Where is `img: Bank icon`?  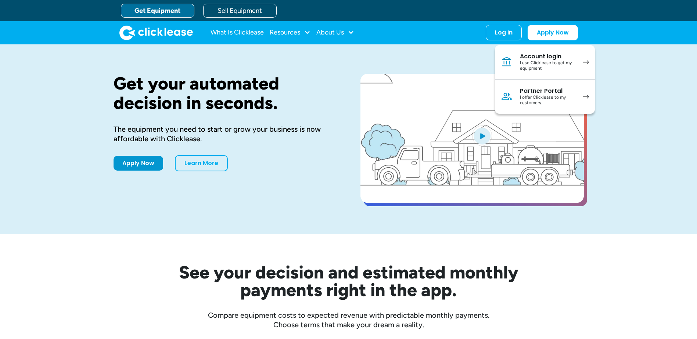
img: Bank icon is located at coordinates (507, 62).